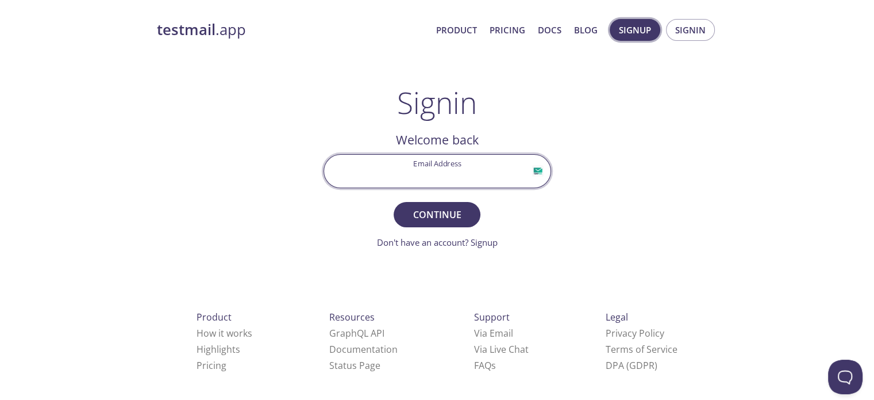 The height and width of the screenshot is (400, 874). Describe the element at coordinates (617, 317) in the screenshot. I see `span: Legal` at that location.